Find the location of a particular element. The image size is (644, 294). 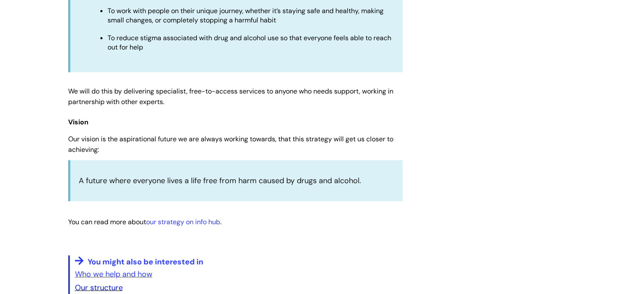

a: our strategy on info hub is located at coordinates (183, 222).